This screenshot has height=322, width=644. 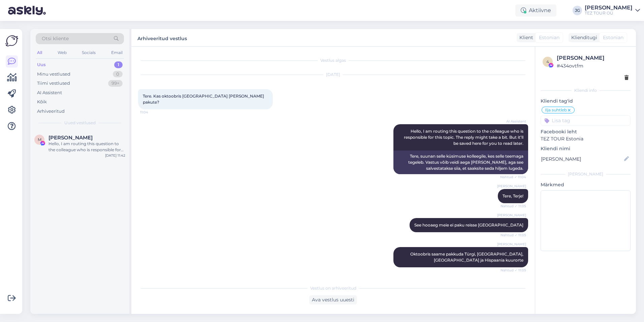 I want to click on span: Nähtud ✓ 11:04, so click(x=513, y=177).